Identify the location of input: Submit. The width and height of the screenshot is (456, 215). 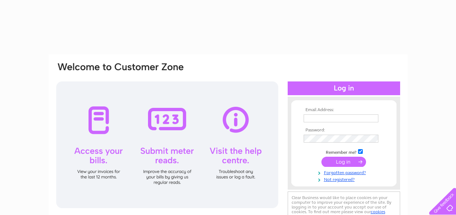
(344, 162).